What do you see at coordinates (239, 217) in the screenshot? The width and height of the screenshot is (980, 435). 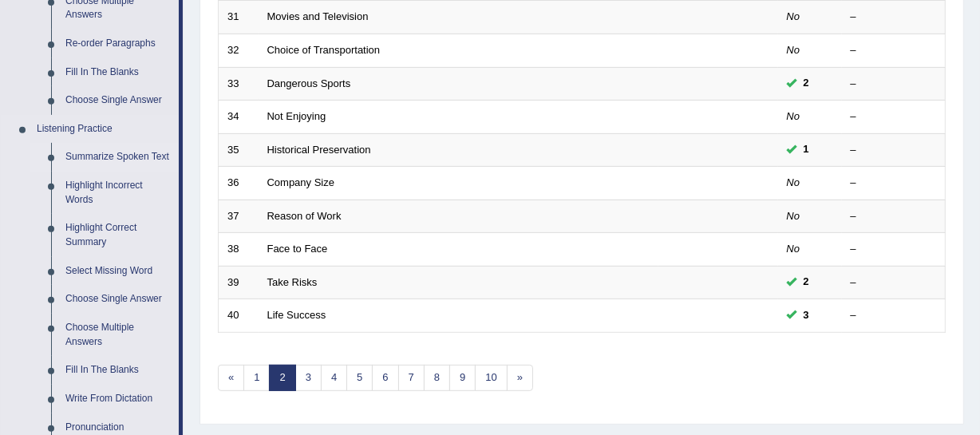 I see `td: 37` at bounding box center [239, 217].